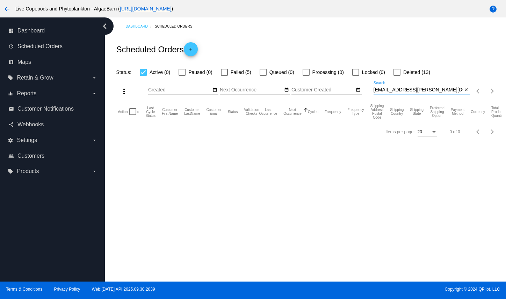 This screenshot has width=506, height=299. Describe the element at coordinates (35, 78) in the screenshot. I see `span: Retain & Grow` at that location.